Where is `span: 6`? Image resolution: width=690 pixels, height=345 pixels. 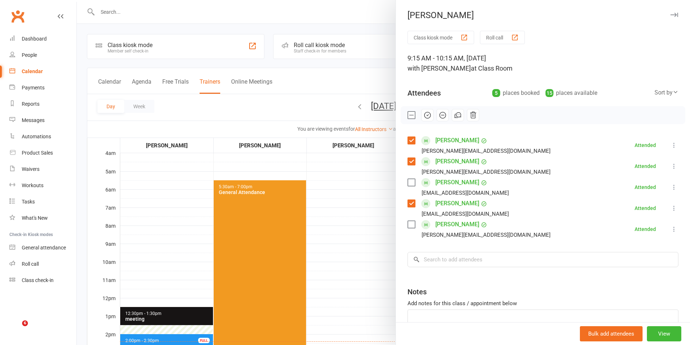
span: 6 is located at coordinates (25, 323).